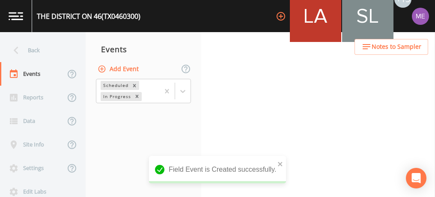 The height and width of the screenshot is (197, 435). Describe the element at coordinates (89, 16) in the screenshot. I see `div: THE DISTRICT ON 46 (TX0460300)` at that location.